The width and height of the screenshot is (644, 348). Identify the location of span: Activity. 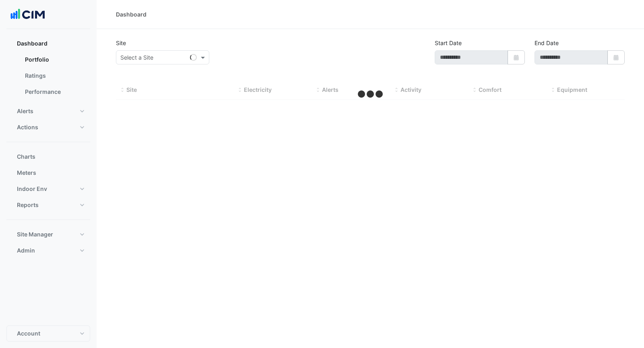
(411, 89).